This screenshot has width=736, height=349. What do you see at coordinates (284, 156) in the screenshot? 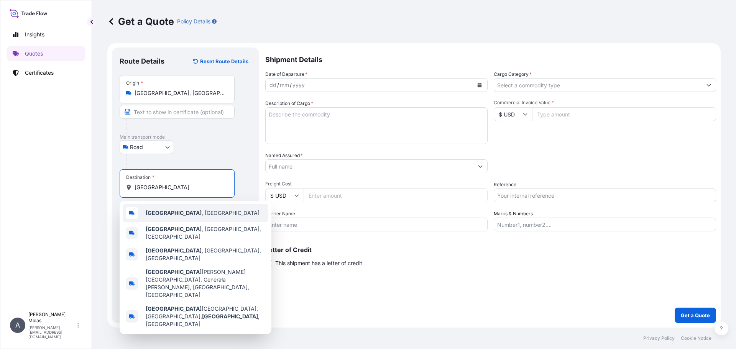
I see `label: Named Assured` at bounding box center [284, 156].